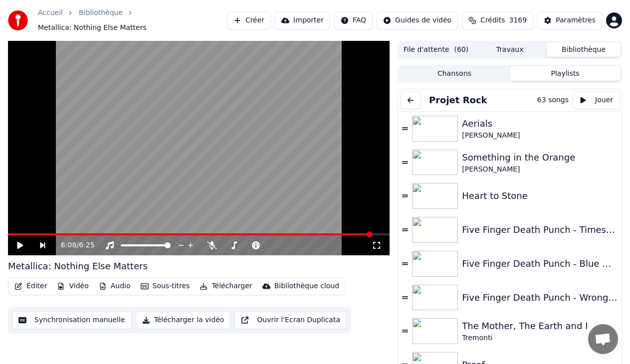  I want to click on span: 6:08, so click(68, 245).